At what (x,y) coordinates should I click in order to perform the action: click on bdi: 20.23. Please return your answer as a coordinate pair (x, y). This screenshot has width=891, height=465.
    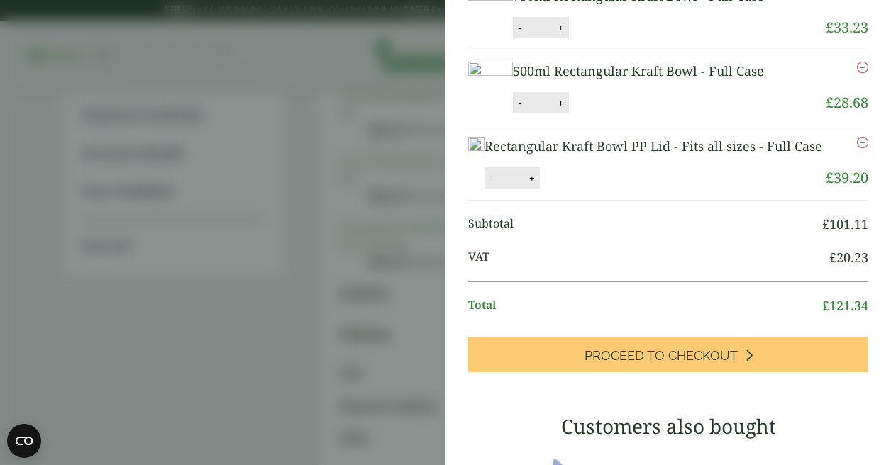
    Looking at the image, I should click on (848, 257).